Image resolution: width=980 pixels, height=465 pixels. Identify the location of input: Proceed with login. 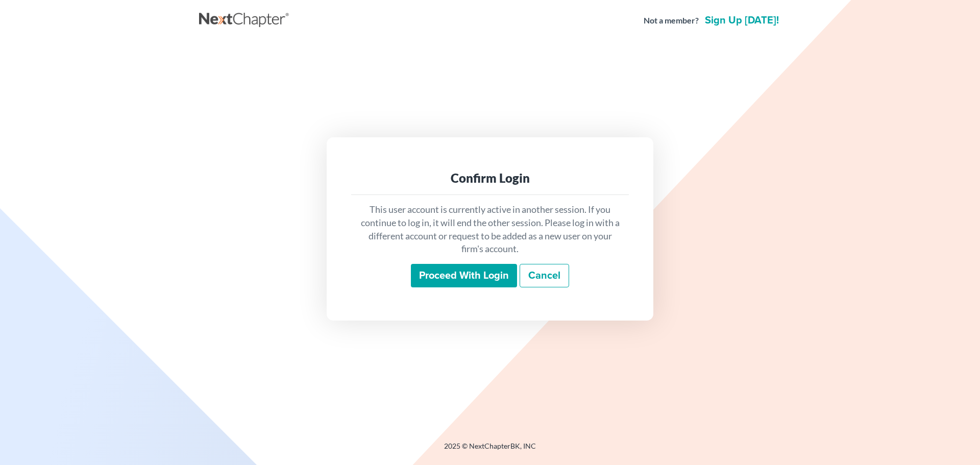
(464, 276).